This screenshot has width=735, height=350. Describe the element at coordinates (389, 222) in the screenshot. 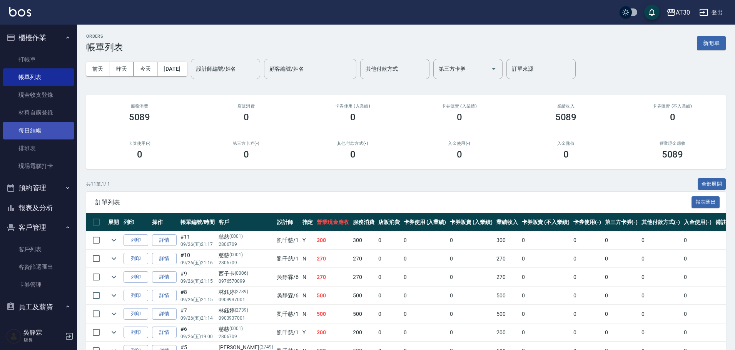

I see `th: 店販消費` at that location.